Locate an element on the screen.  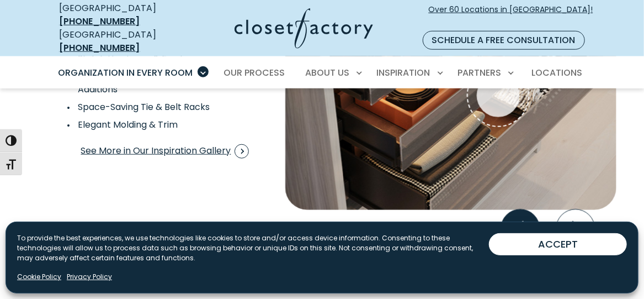
span: About Us is located at coordinates (328, 72).